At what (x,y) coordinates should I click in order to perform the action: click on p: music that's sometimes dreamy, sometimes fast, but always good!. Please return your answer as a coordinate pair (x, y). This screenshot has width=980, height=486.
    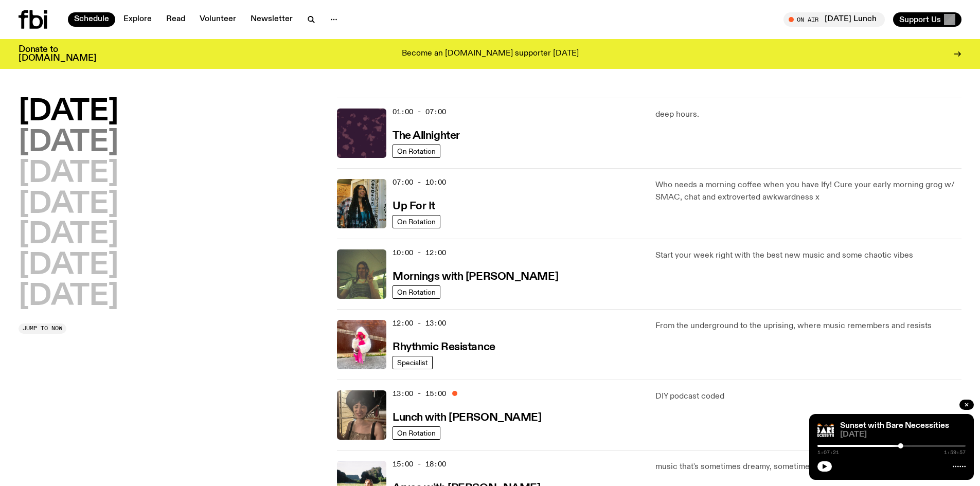
    Looking at the image, I should click on (808, 467).